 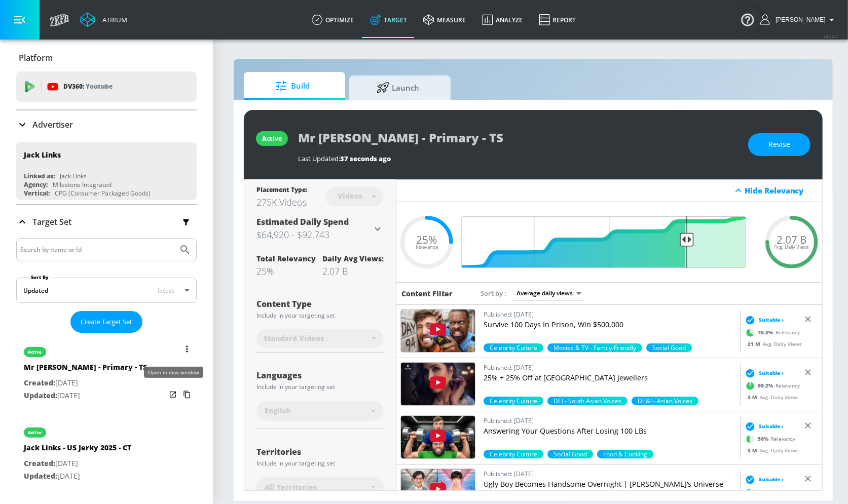 What do you see at coordinates (39, 176) in the screenshot?
I see `div: Linked as:` at bounding box center [39, 176].